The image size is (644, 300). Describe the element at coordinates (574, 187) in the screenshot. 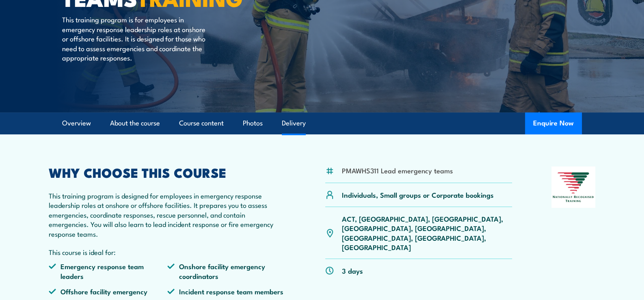

I see `img: Nationally Recognised Training logo.` at that location.